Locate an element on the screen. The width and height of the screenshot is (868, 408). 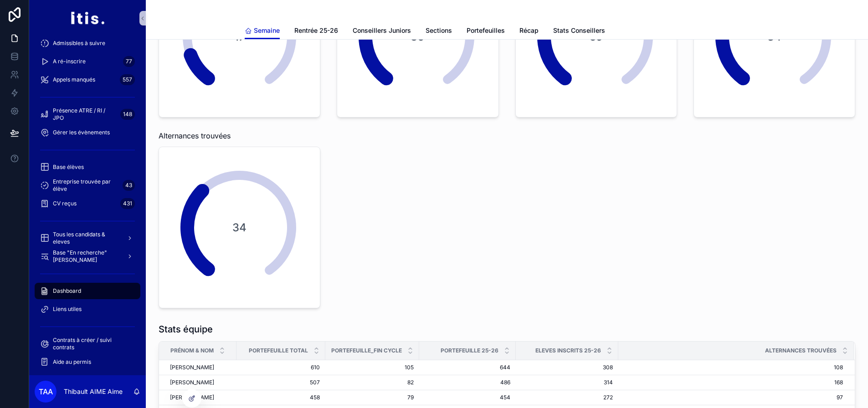
span: 34 is located at coordinates (240, 228).